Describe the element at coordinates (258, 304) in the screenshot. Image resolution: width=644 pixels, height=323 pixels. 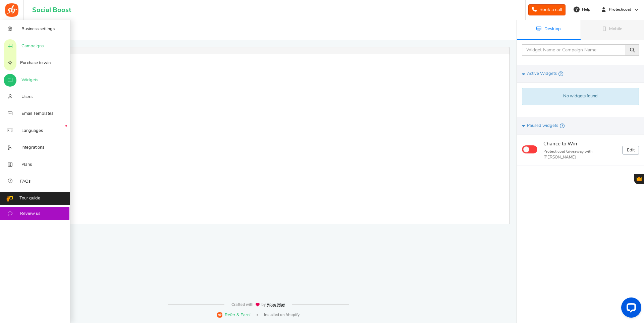
I see `img: img-footer.webp` at that location.